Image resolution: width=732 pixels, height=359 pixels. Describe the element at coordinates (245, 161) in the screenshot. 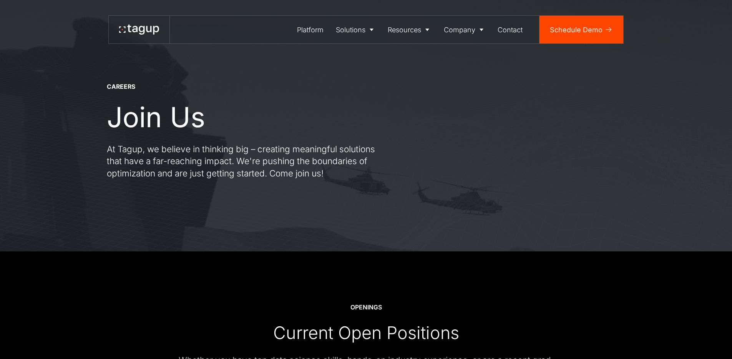

I see `p: At Tagup, we believe in thinking big – creating meaningful solutions that have a far-reaching imp...` at that location.